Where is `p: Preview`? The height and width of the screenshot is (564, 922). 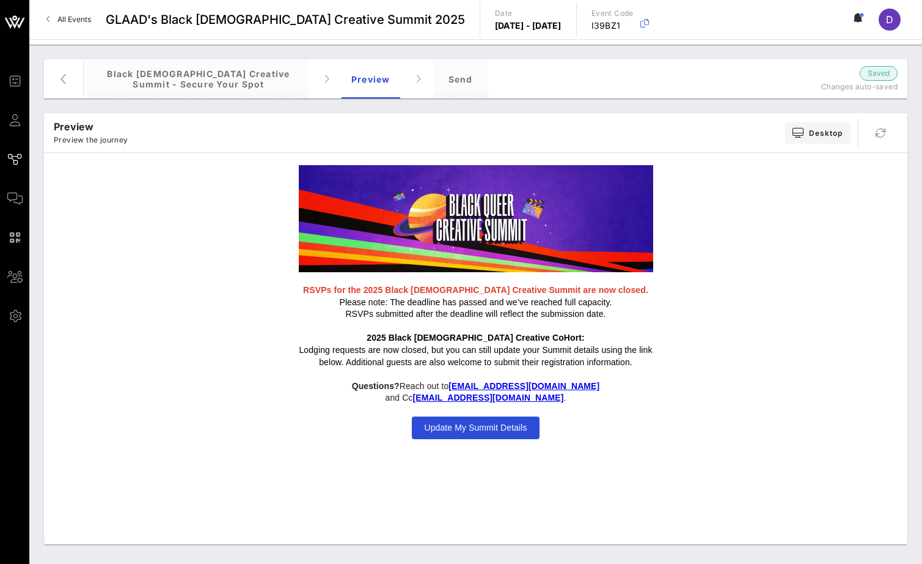 p: Preview is located at coordinates (91, 127).